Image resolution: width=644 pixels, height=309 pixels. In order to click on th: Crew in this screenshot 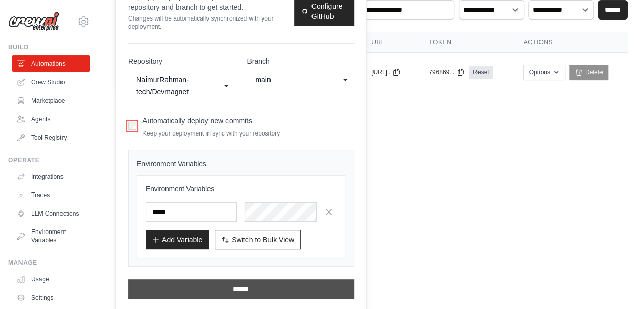, I will do `click(187, 42)`.